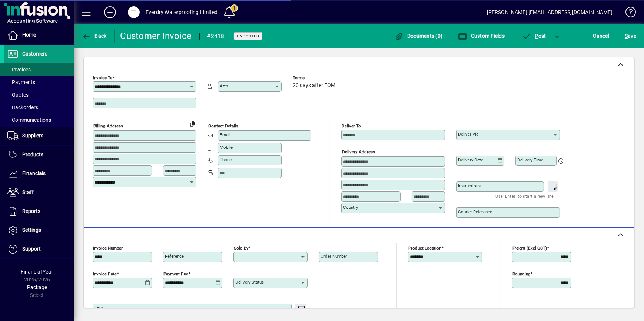 The height and width of the screenshot is (321, 644). What do you see at coordinates (33, 154) in the screenshot?
I see `span: Products` at bounding box center [33, 154].